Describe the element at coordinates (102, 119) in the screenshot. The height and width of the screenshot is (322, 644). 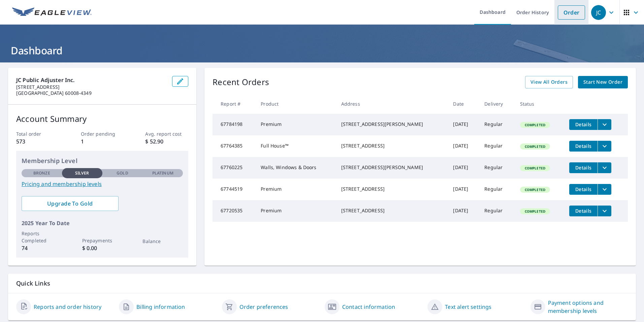
I see `p: Account Summary` at that location.